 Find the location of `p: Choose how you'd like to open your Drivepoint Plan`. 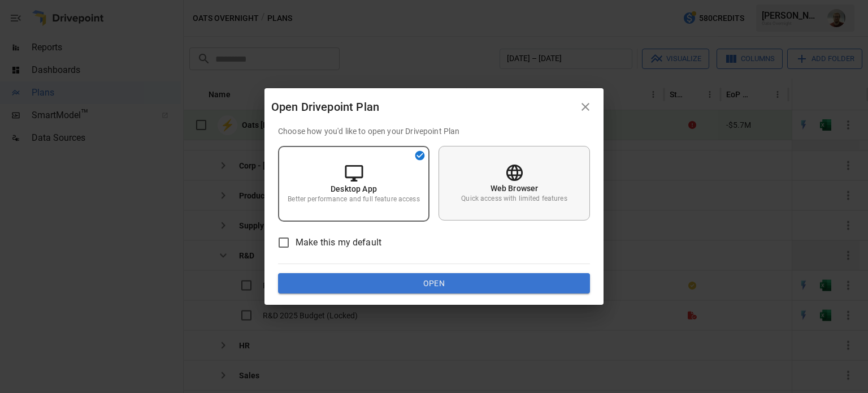

p: Choose how you'd like to open your Drivepoint Plan is located at coordinates (434, 131).